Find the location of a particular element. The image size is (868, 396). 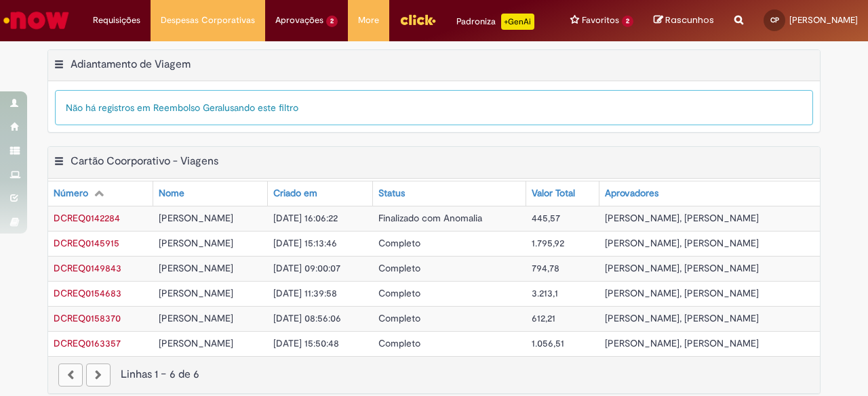

p: +GenAi is located at coordinates (518, 22).